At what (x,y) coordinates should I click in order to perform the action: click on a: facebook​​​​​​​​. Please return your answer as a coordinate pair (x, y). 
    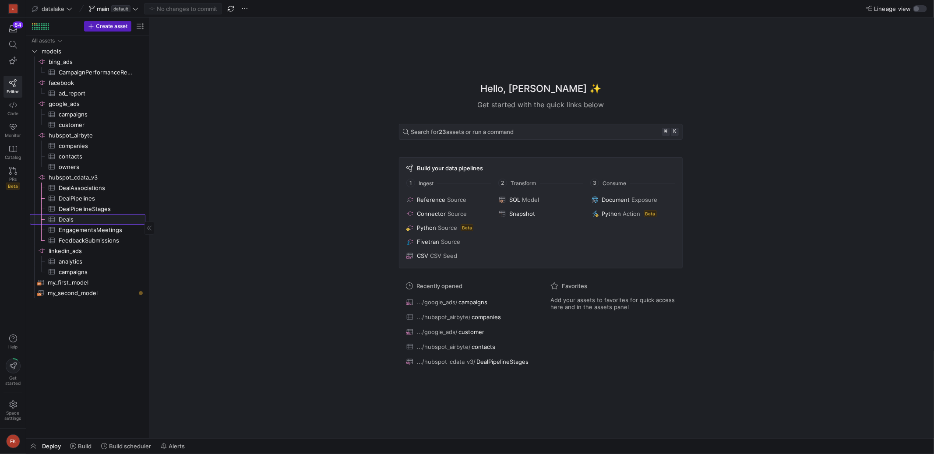
    Looking at the image, I should click on (88, 83).